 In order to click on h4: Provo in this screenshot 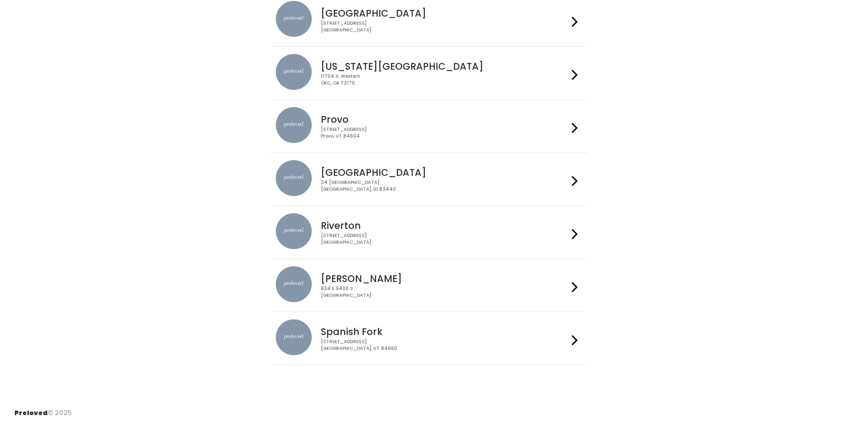, I will do `click(445, 119)`.